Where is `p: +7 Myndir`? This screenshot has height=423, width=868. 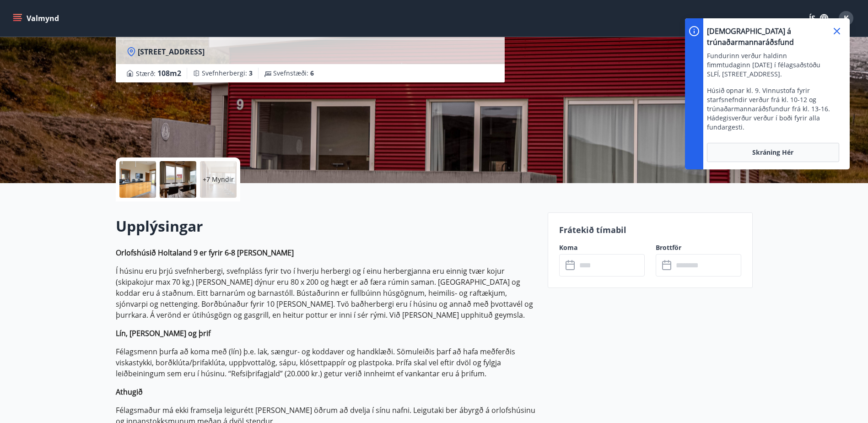 p: +7 Myndir is located at coordinates (219, 180).